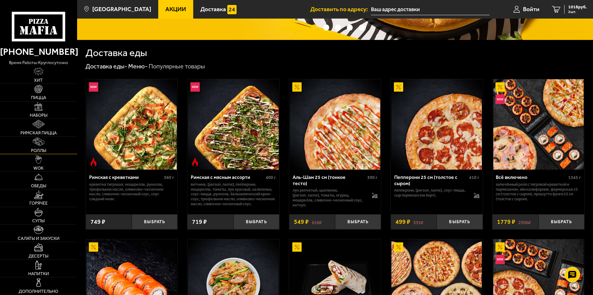  I want to click on div: Римская с мясным ассорти, so click(227, 177).